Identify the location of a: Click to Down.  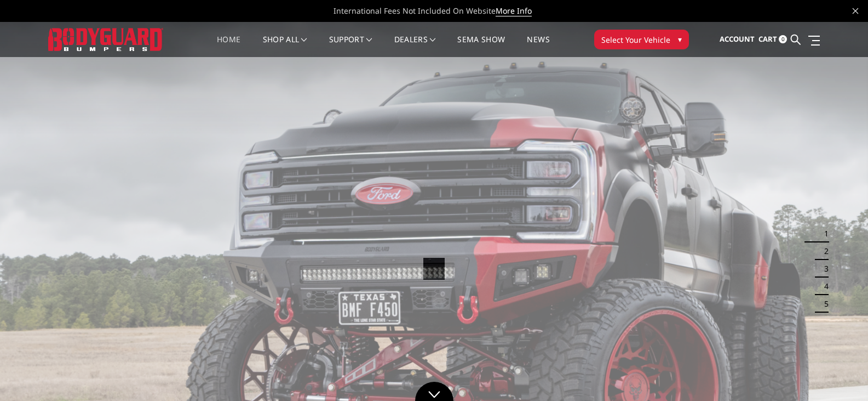
(434, 391).